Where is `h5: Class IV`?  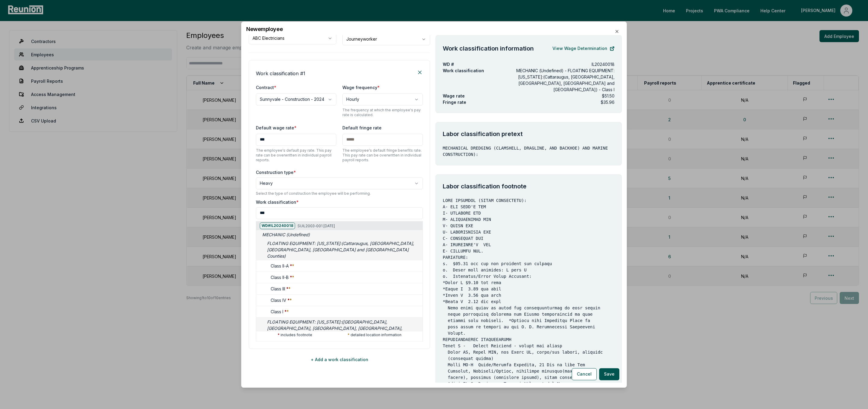
h5: Class IV is located at coordinates (281, 300).